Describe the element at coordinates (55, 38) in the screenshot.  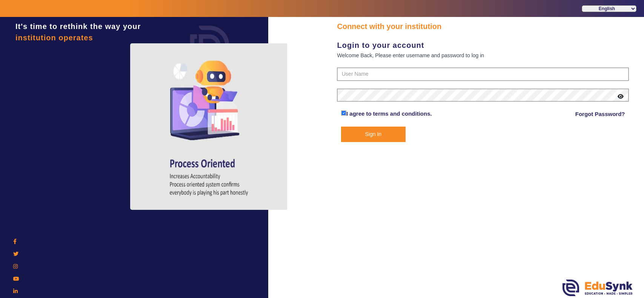
I see `span: institution operates` at that location.